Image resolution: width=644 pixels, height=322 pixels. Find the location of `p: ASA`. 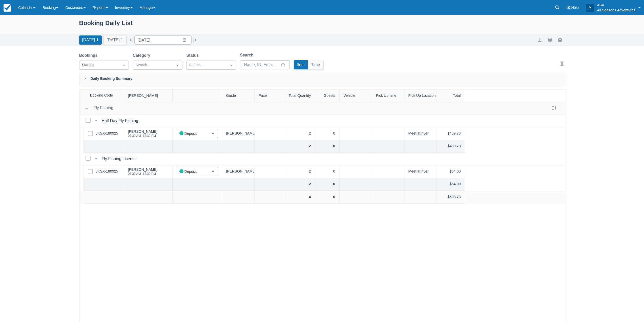

p: ASA is located at coordinates (616, 5).